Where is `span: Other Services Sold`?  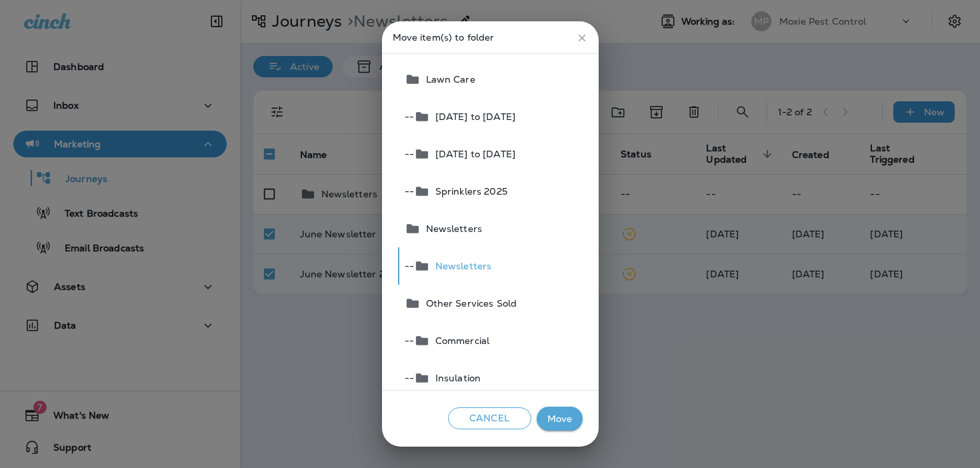 span: Other Services Sold is located at coordinates (468, 303).